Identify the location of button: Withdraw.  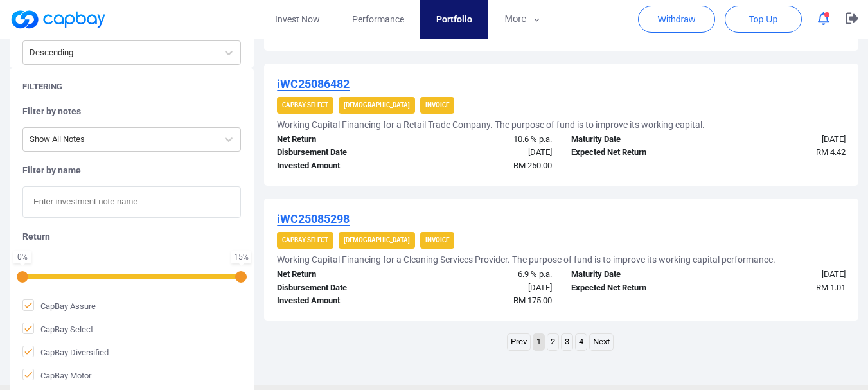
(677, 19).